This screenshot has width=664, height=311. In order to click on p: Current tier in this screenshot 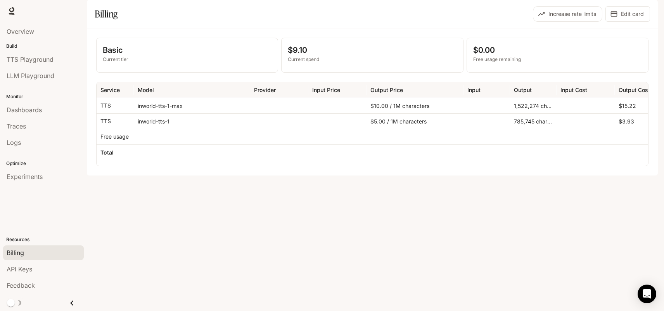, I will do `click(187, 59)`.